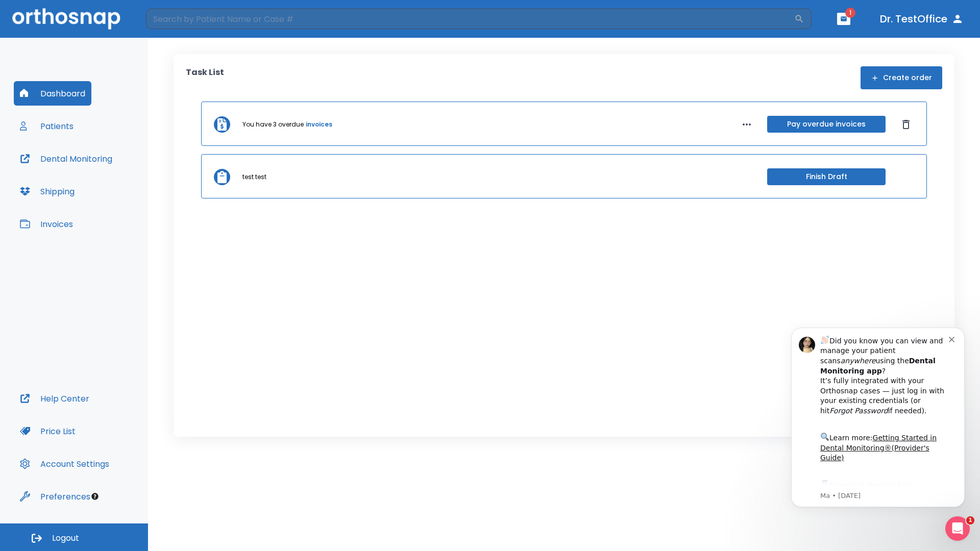 This screenshot has height=551, width=980. Describe the element at coordinates (95, 497) in the screenshot. I see `div: Tooltip anchor` at that location.